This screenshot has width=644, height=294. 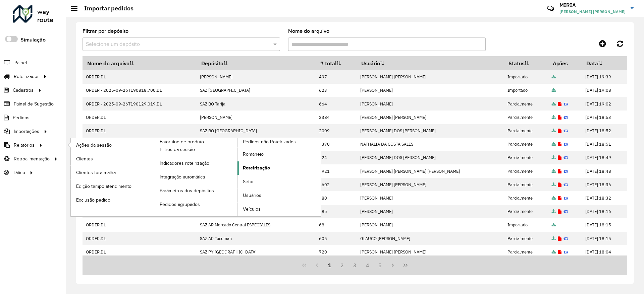 What do you see at coordinates (330, 265) in the screenshot?
I see `button: 1` at bounding box center [330, 265].